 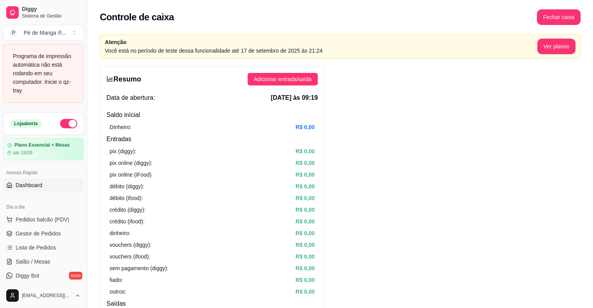 What do you see at coordinates (43, 248) in the screenshot?
I see `a: Lista de Pedidos` at bounding box center [43, 248].